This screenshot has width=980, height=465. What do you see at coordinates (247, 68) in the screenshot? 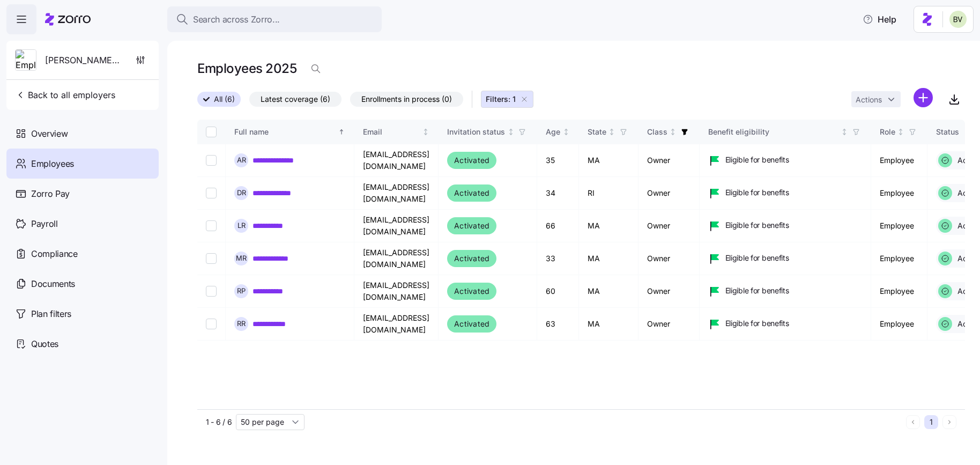
I see `h1: Employees 2025` at bounding box center [247, 68].